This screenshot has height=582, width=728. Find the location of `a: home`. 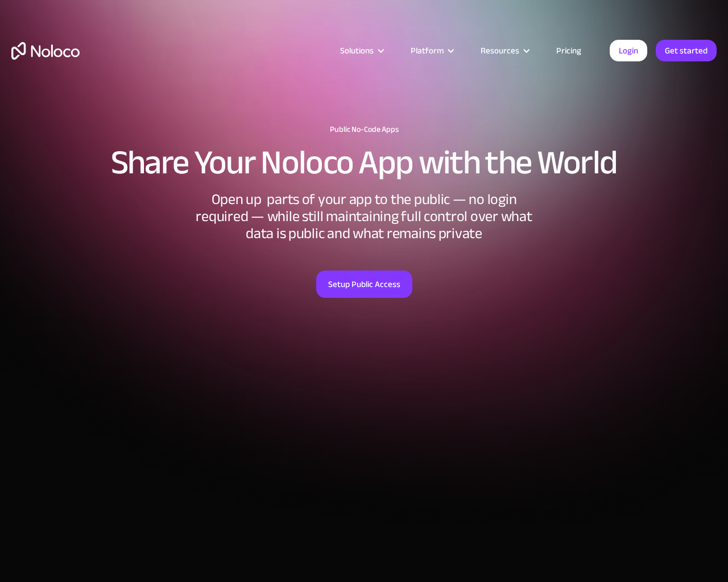

a: home is located at coordinates (45, 50).